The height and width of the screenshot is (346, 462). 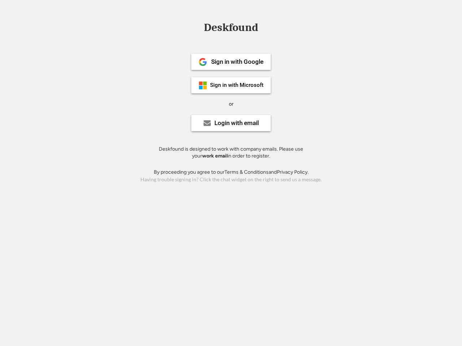 What do you see at coordinates (203, 85) in the screenshot?
I see `img: ms-symbollockup_mssymbol_19.png` at bounding box center [203, 85].